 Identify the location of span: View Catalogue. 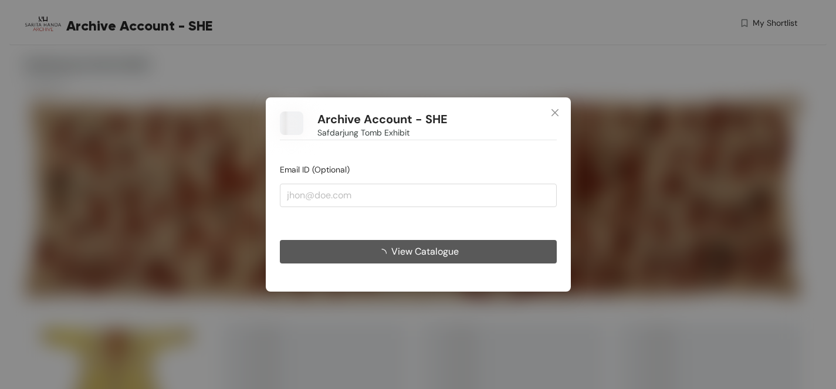
(425, 251).